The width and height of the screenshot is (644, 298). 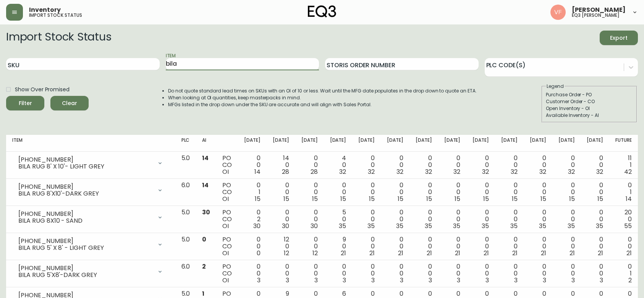 I want to click on div: PO CO, so click(x=227, y=274).